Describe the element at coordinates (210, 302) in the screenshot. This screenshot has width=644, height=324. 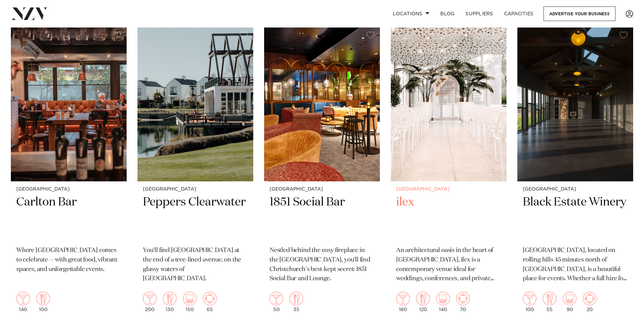
I see `div: 65` at that location.